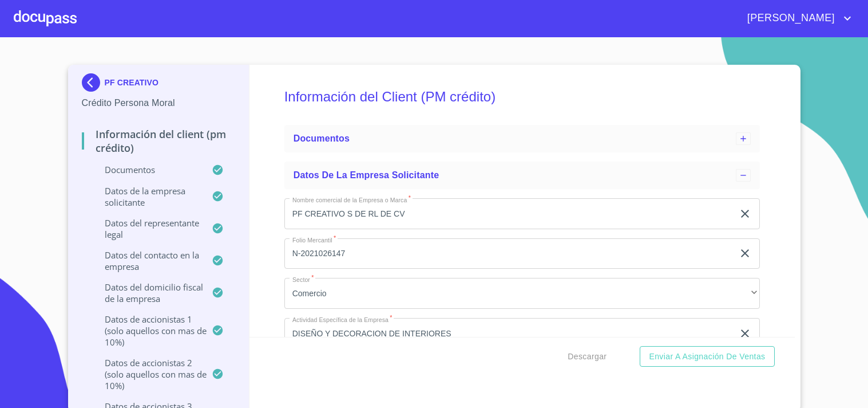 The width and height of the screenshot is (868, 408). What do you see at coordinates (158, 141) in the screenshot?
I see `p: Información del Client (PM crédito)` at bounding box center [158, 141].